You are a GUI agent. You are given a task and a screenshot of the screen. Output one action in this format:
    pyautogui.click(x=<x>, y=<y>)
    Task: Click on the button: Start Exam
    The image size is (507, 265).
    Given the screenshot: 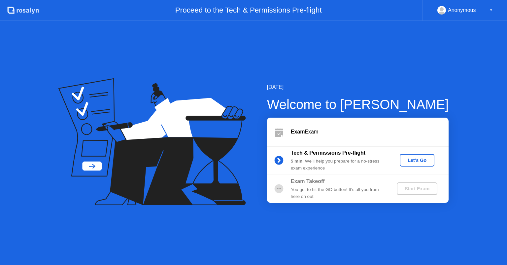 What is the action you would take?
    pyautogui.click(x=417, y=189)
    